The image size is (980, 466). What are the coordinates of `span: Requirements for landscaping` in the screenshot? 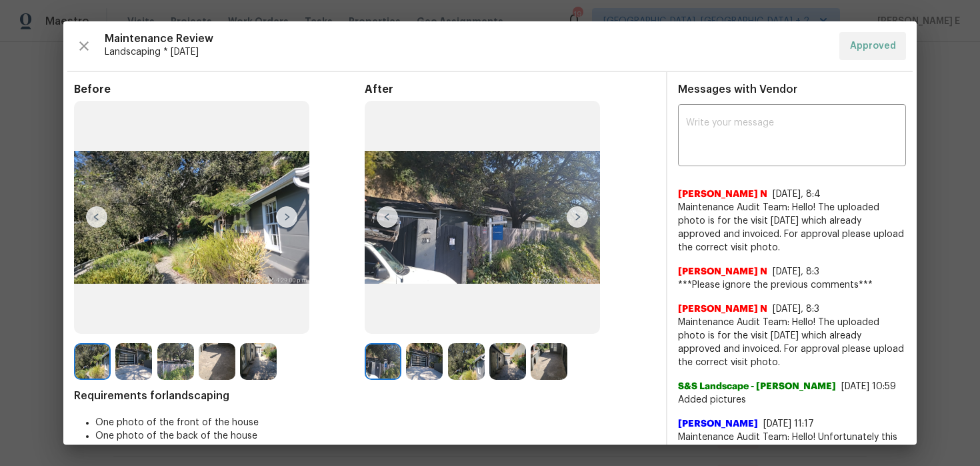 It's located at (365, 396).